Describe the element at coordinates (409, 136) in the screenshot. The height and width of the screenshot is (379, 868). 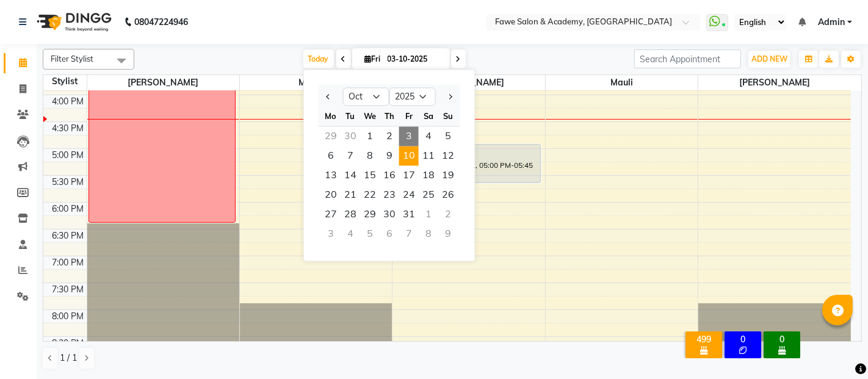
I see `span: 3` at that location.